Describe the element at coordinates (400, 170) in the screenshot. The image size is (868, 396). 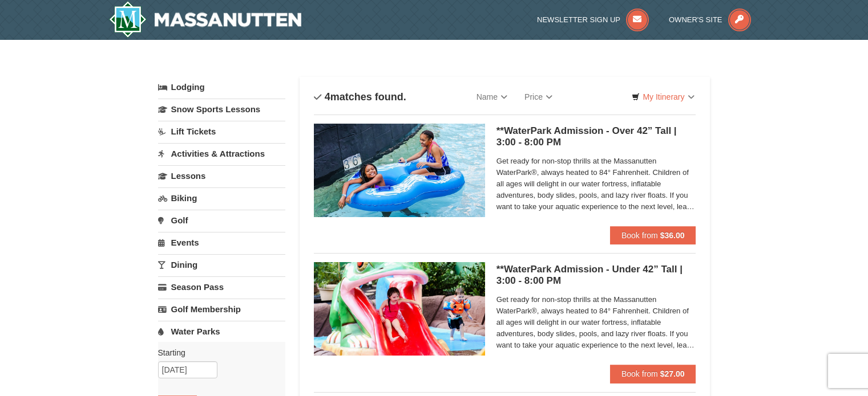
I see `img: 6619917-1058-293f39d8.jpg` at that location.